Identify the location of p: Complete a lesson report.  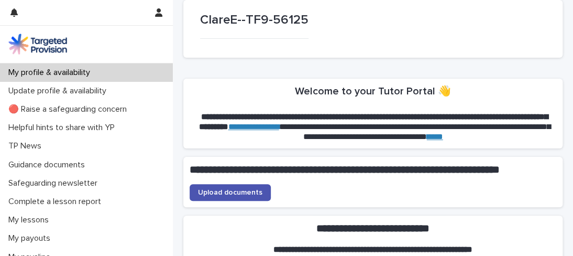
(57, 201).